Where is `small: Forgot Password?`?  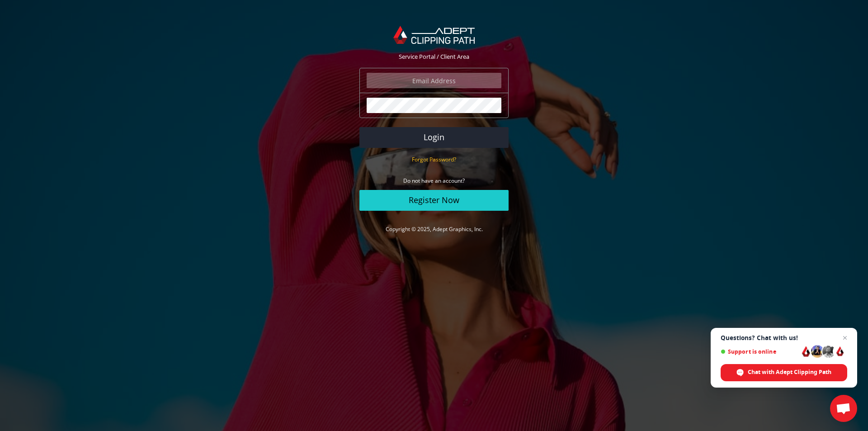 small: Forgot Password? is located at coordinates (434, 159).